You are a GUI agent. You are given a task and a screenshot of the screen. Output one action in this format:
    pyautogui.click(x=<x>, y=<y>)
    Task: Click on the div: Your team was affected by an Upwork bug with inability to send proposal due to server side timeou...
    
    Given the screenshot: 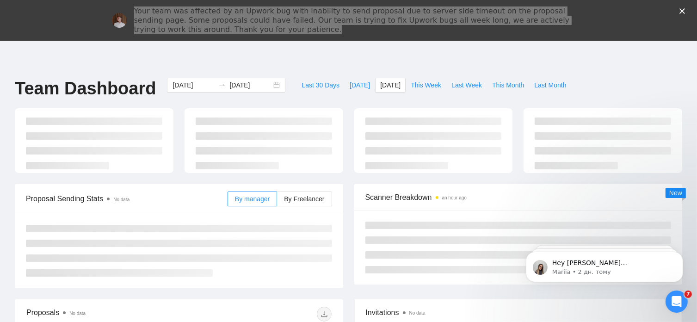 What is the action you would take?
    pyautogui.click(x=352, y=20)
    